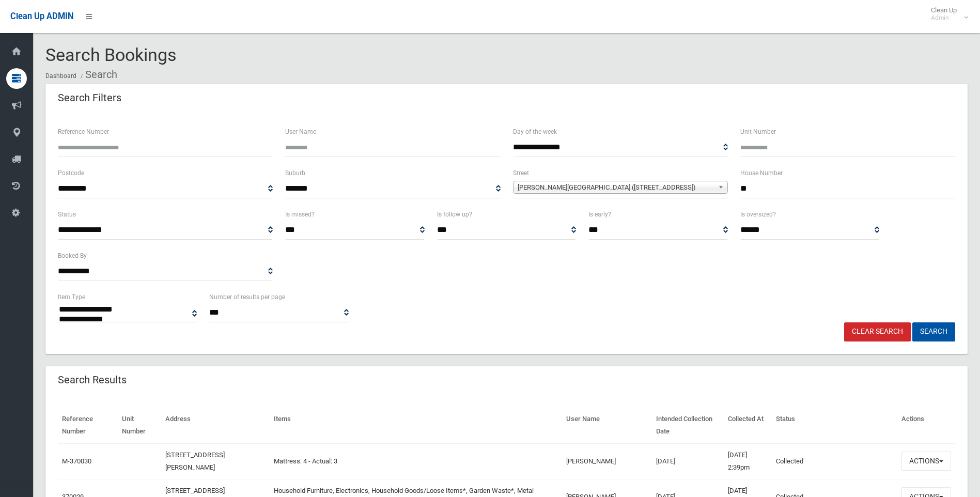  What do you see at coordinates (762, 173) in the screenshot?
I see `label: House Number` at bounding box center [762, 173].